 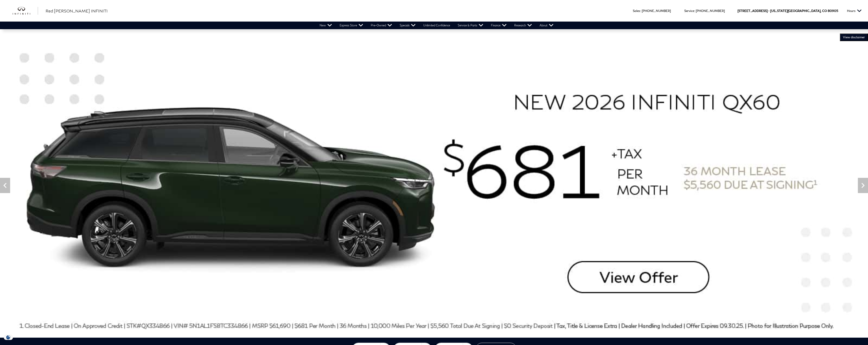 I want to click on button: VIEW DISCLAIMER, so click(x=854, y=38).